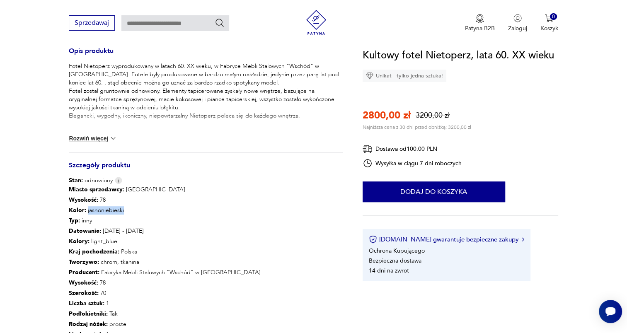 The height and width of the screenshot is (333, 627). Describe the element at coordinates (480, 23) in the screenshot. I see `button: Patyna B2B` at that location.